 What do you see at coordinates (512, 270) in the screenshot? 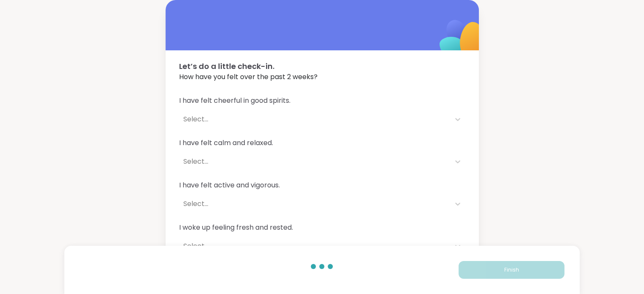
I see `button: Finish` at bounding box center [512, 270].